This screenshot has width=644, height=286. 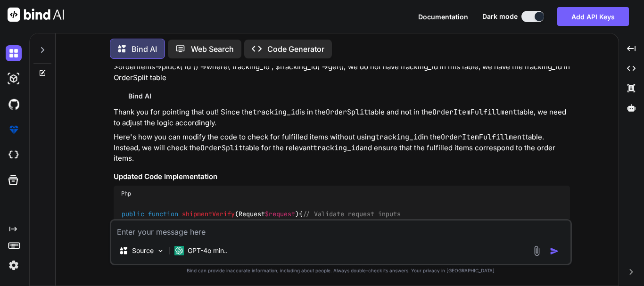 What do you see at coordinates (555, 251) in the screenshot?
I see `img: icon` at bounding box center [555, 251].